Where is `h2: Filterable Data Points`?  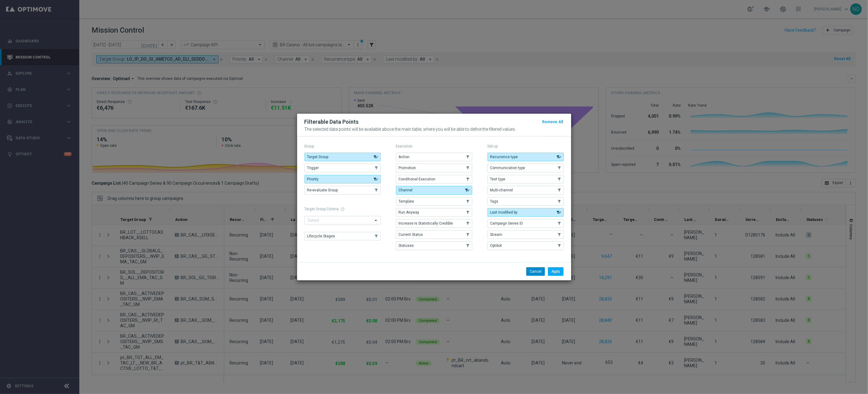
h2: Filterable Data Points is located at coordinates (332, 122).